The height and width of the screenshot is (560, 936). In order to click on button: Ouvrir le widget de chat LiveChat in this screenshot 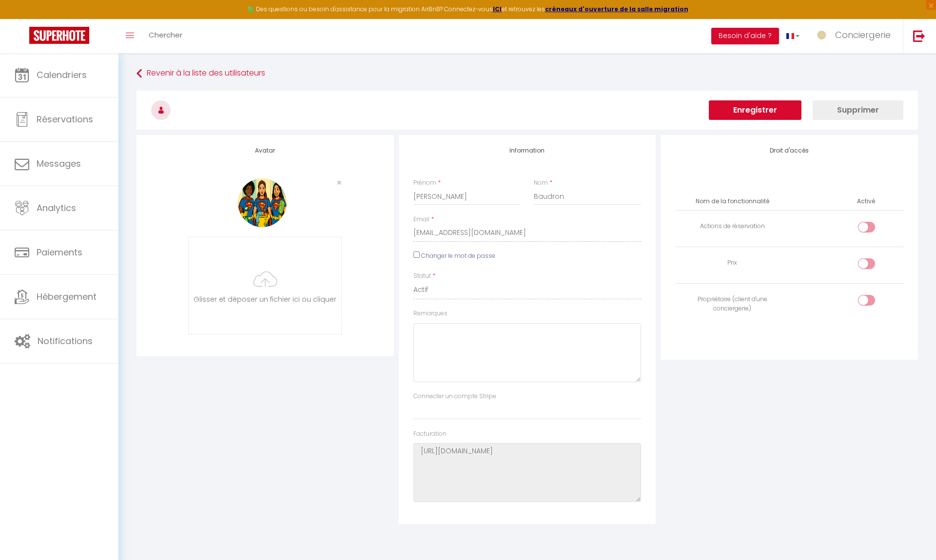, I will do `click(23, 19)`.